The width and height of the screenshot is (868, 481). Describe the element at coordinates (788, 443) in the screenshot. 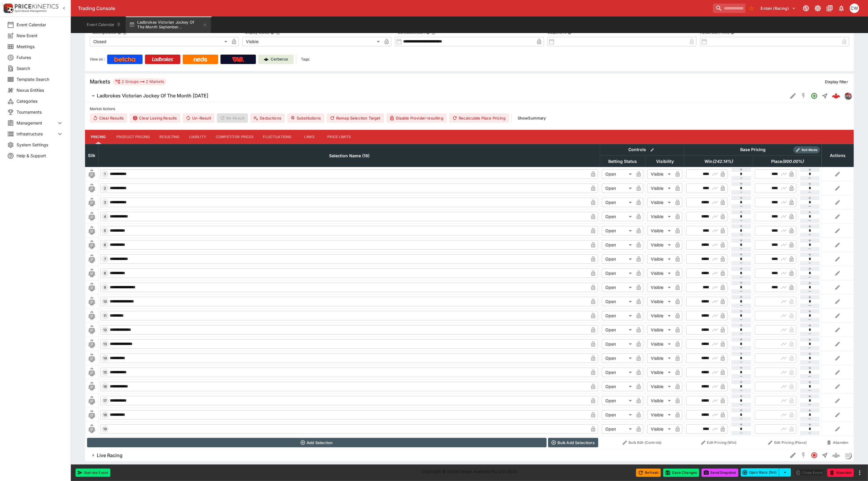

I see `button: Edit Pricing (Place)` at that location.